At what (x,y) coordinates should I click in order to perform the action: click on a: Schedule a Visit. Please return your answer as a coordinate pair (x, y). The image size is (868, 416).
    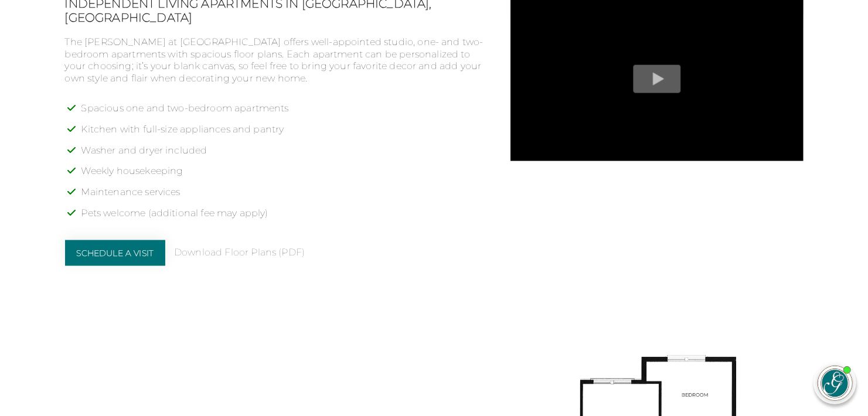
    Looking at the image, I should click on (116, 253).